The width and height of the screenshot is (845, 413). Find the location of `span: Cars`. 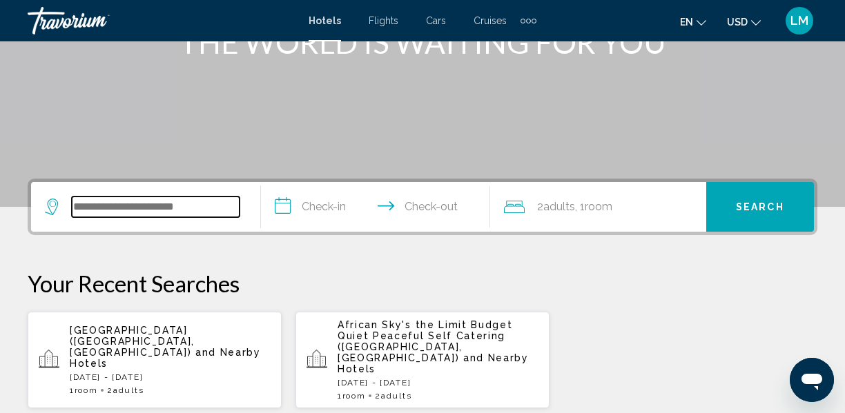

span: Cars is located at coordinates (435, 21).